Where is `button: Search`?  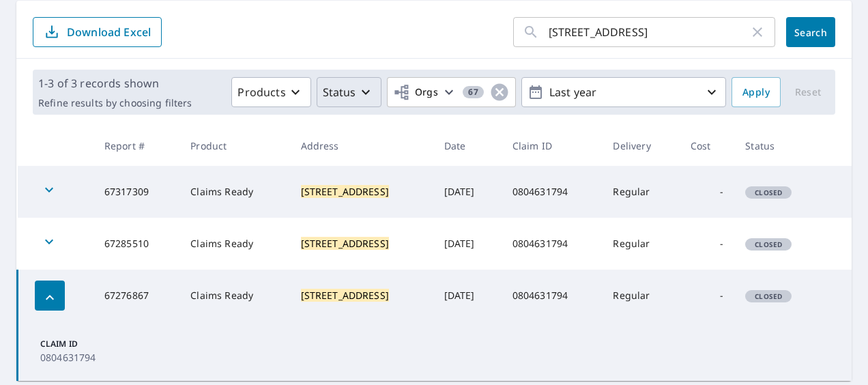
button: Search is located at coordinates (810, 32).